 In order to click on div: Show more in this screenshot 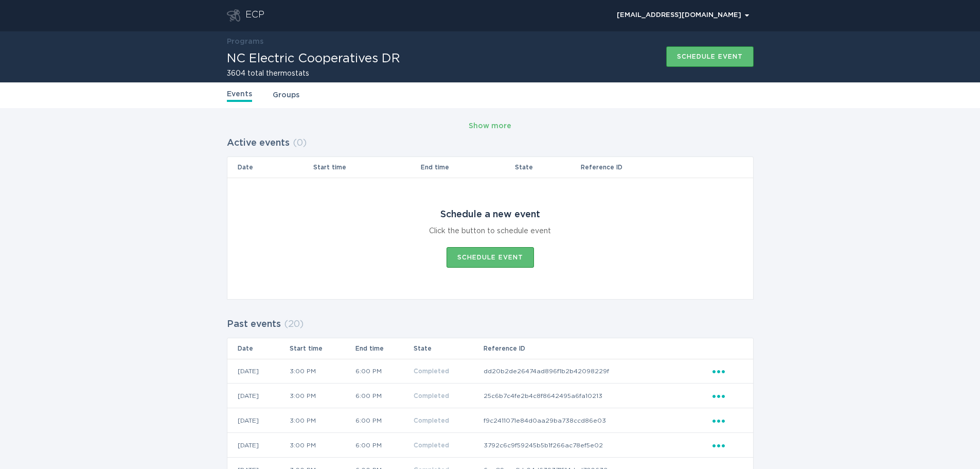, I will do `click(490, 126)`.